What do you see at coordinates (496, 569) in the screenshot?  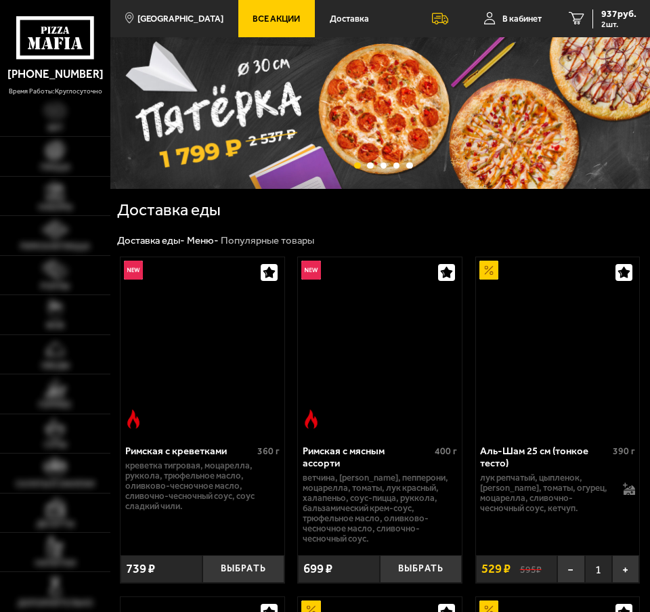 I see `span: 529 ₽` at bounding box center [496, 569].